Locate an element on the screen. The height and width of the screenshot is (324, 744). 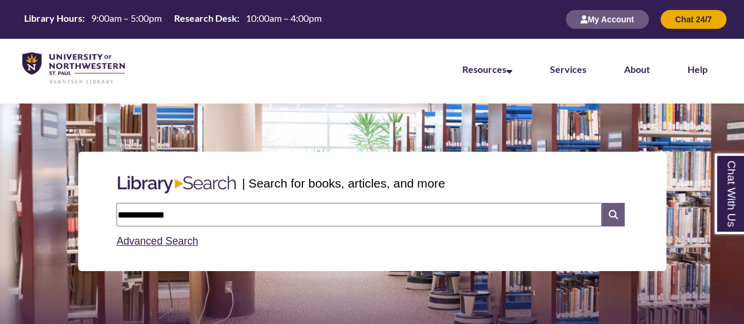
a: My Account is located at coordinates (607, 19).